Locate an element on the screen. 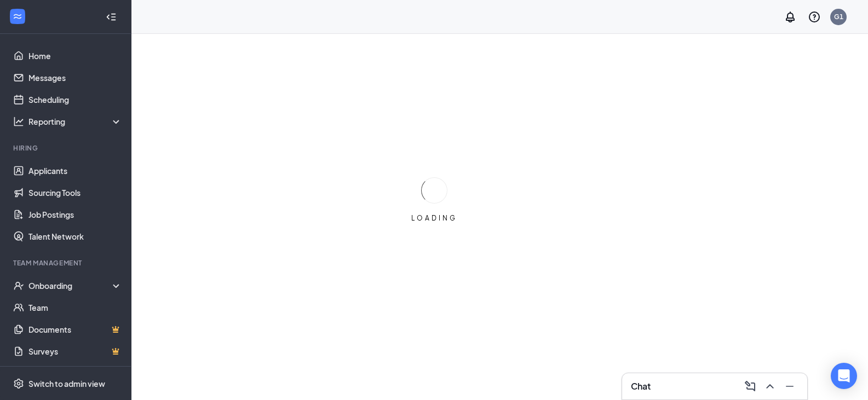 Image resolution: width=868 pixels, height=400 pixels. div: G1 is located at coordinates (838, 16).